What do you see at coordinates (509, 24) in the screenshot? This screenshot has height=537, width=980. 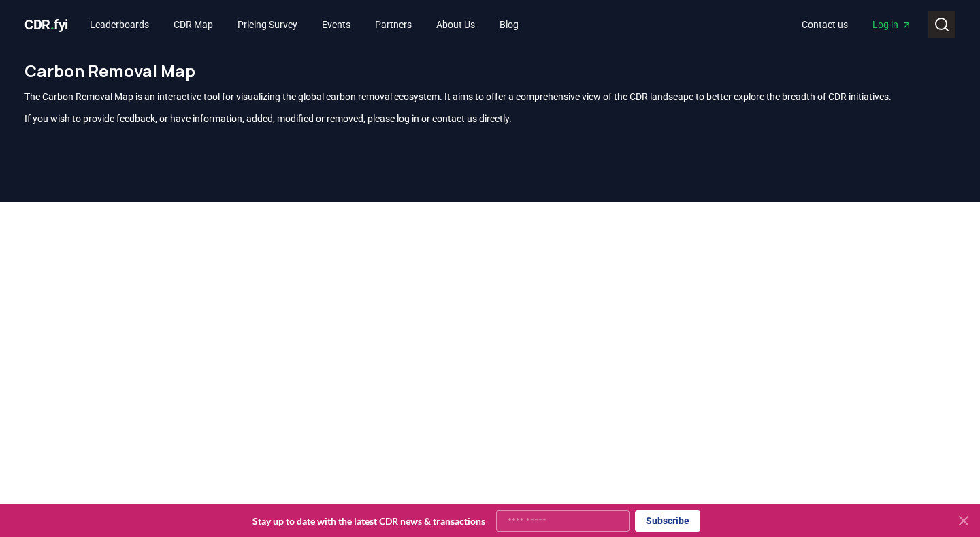 I see `a: Blog` at bounding box center [509, 24].